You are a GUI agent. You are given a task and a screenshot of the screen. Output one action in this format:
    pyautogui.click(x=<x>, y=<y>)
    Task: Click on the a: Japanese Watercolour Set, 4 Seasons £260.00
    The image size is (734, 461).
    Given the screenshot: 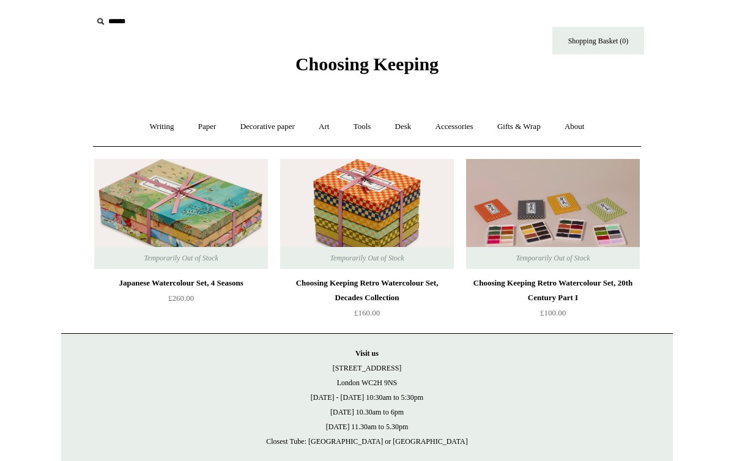 What is the action you would take?
    pyautogui.click(x=181, y=301)
    